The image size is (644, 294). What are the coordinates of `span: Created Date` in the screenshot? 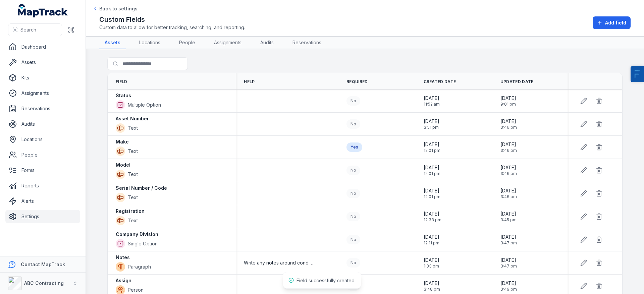 It's located at (440, 82).